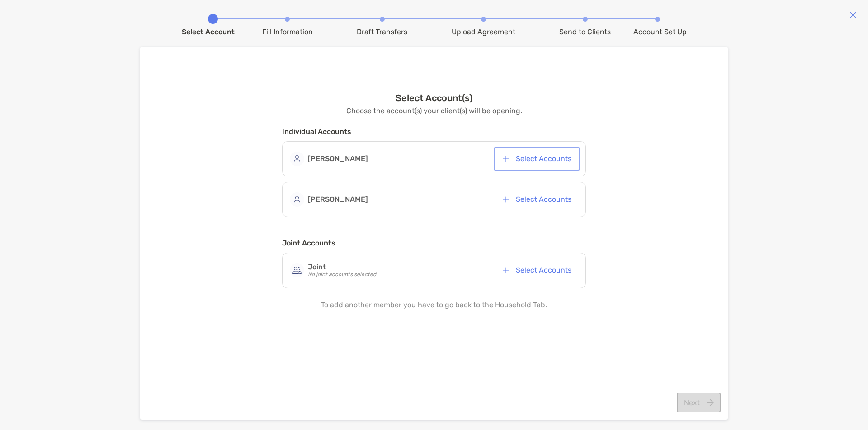 The height and width of the screenshot is (430, 868). What do you see at coordinates (853, 15) in the screenshot?
I see `img: close modal` at bounding box center [853, 15].